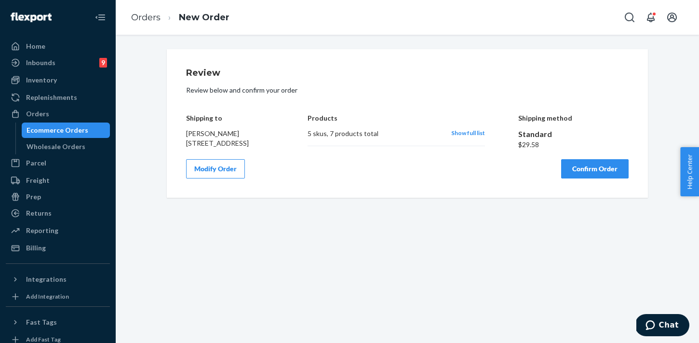 This screenshot has width=699, height=343. I want to click on div: 9, so click(103, 63).